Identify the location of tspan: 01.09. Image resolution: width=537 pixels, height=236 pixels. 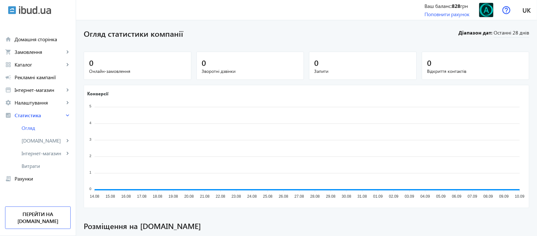
(378, 196).